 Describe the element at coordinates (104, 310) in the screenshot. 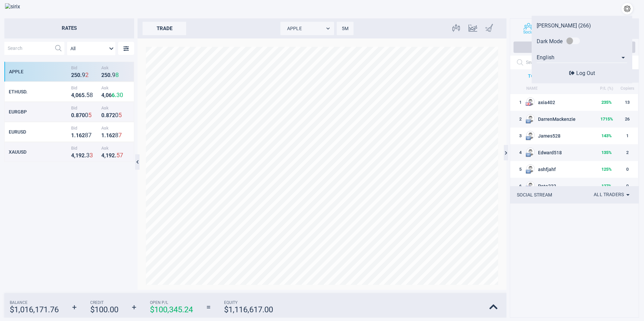

I see `strong: $ 100.00` at that location.